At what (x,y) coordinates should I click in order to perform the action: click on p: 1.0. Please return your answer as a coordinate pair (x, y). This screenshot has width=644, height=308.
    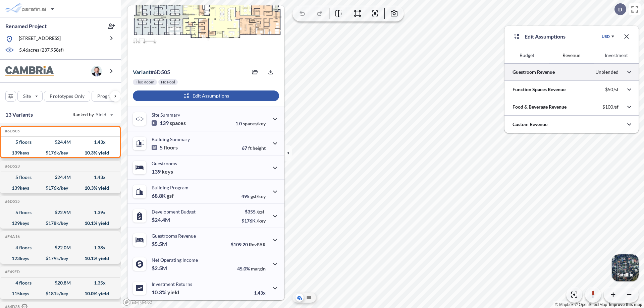
    Looking at the image, I should click on (251, 123).